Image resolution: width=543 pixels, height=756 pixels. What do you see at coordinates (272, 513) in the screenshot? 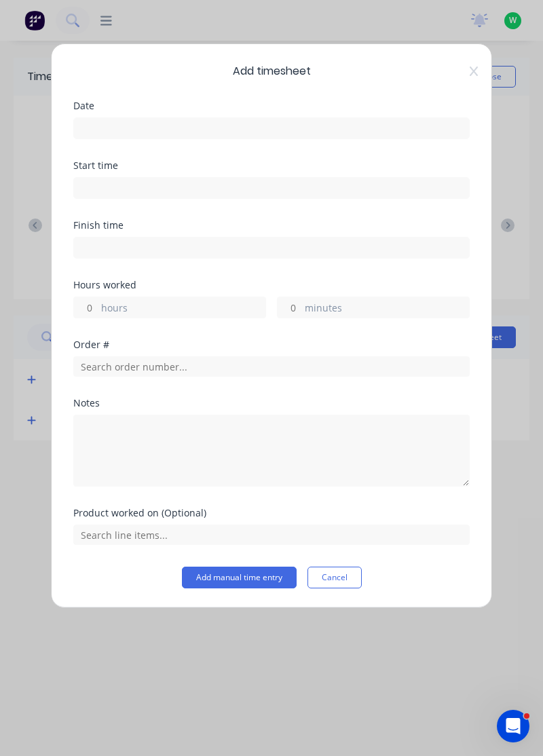
I see `div: Product worked on (Optional)` at bounding box center [272, 513].